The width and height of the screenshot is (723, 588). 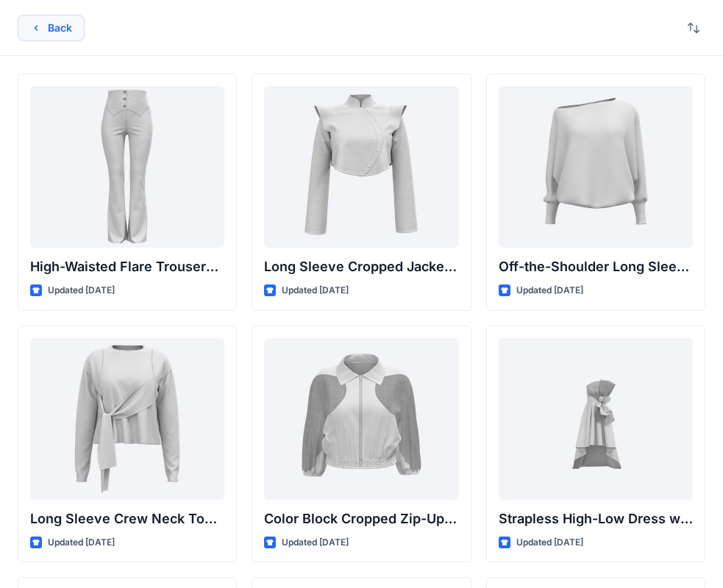 What do you see at coordinates (362, 167) in the screenshot?
I see `a: Long Sleeve Cropped Jacket with Mandarin Collar and Shoulder Detail` at bounding box center [362, 167].